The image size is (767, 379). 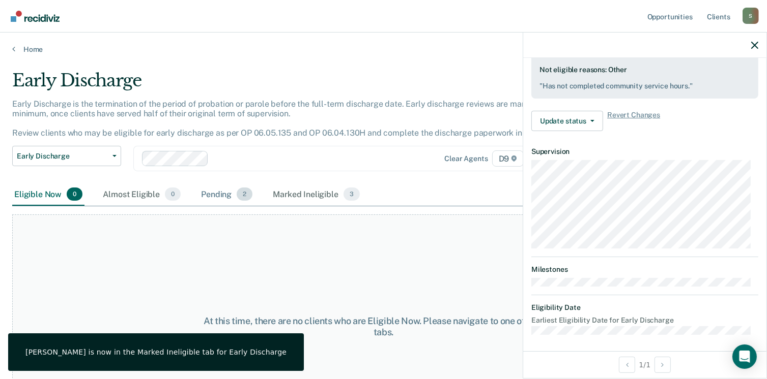 I want to click on dt: Supervision, so click(x=645, y=152).